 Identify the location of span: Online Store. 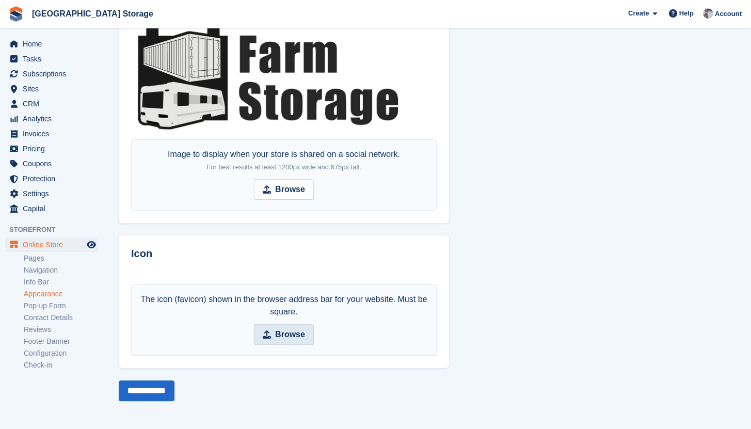
(54, 245).